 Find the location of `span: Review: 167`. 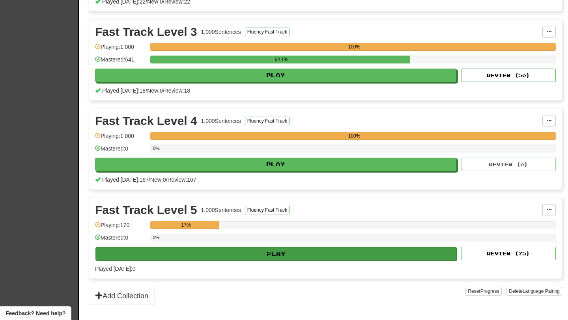

span: Review: 167 is located at coordinates (182, 180).